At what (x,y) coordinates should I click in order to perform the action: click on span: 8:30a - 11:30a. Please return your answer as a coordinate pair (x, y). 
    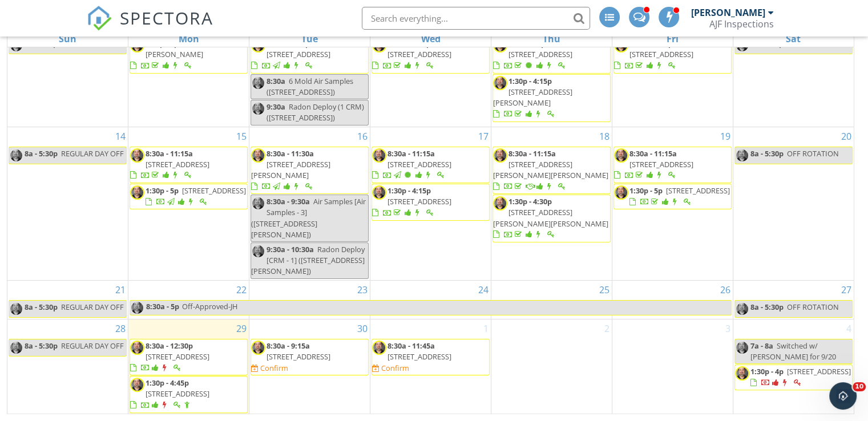
    Looking at the image, I should click on (290, 154).